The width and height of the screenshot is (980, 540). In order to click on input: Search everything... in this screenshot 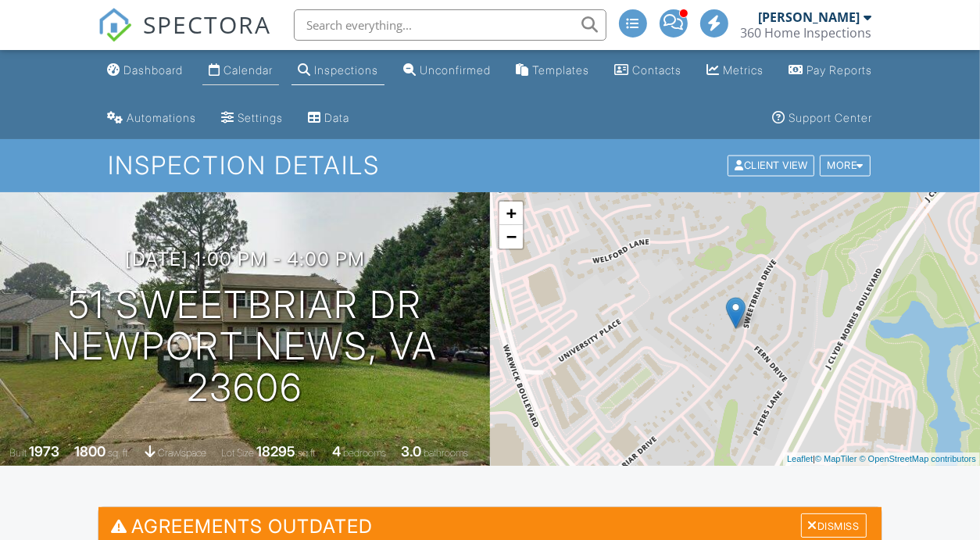, I will do `click(450, 25)`.